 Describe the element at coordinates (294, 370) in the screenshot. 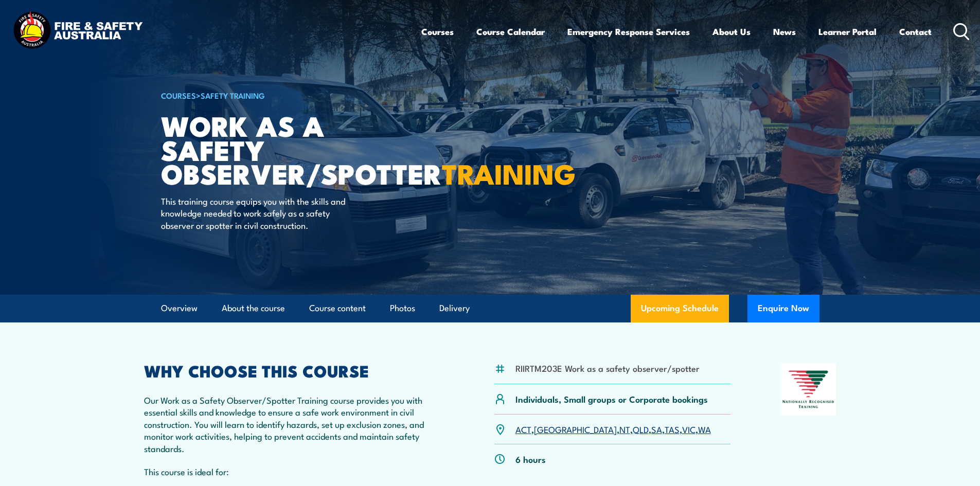

I see `h2: WHY CHOOSE THIS COURSE` at that location.